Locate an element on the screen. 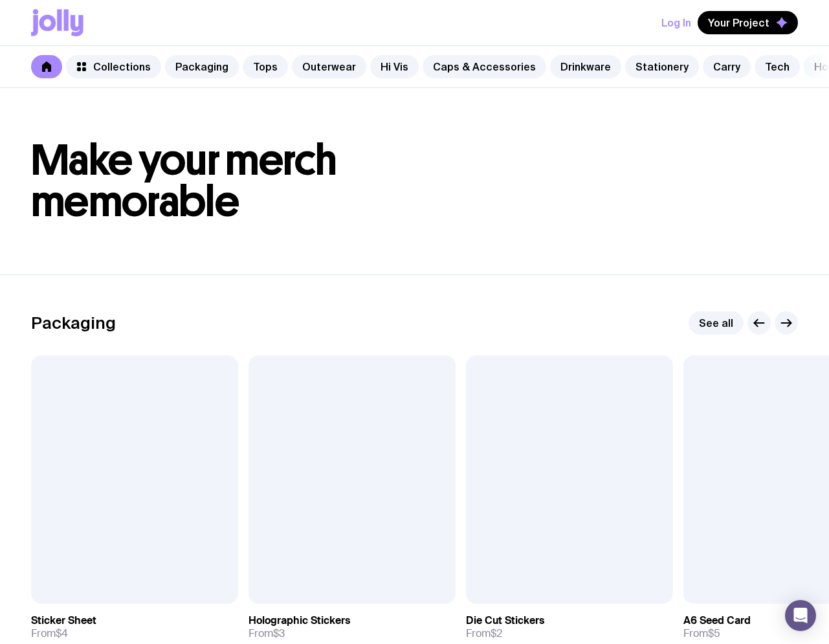 The height and width of the screenshot is (644, 829). span: $3 is located at coordinates (279, 633).